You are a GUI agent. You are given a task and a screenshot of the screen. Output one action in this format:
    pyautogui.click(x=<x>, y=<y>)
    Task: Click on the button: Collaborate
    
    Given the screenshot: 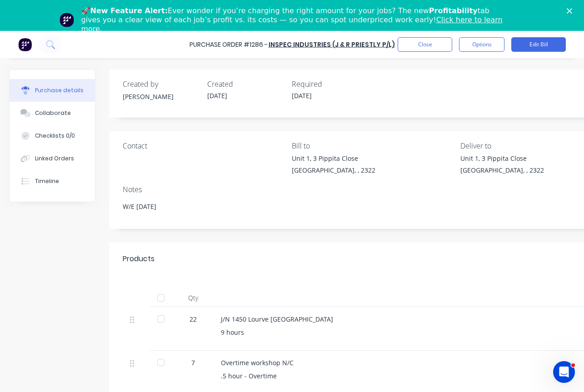 What is the action you would take?
    pyautogui.click(x=52, y=113)
    